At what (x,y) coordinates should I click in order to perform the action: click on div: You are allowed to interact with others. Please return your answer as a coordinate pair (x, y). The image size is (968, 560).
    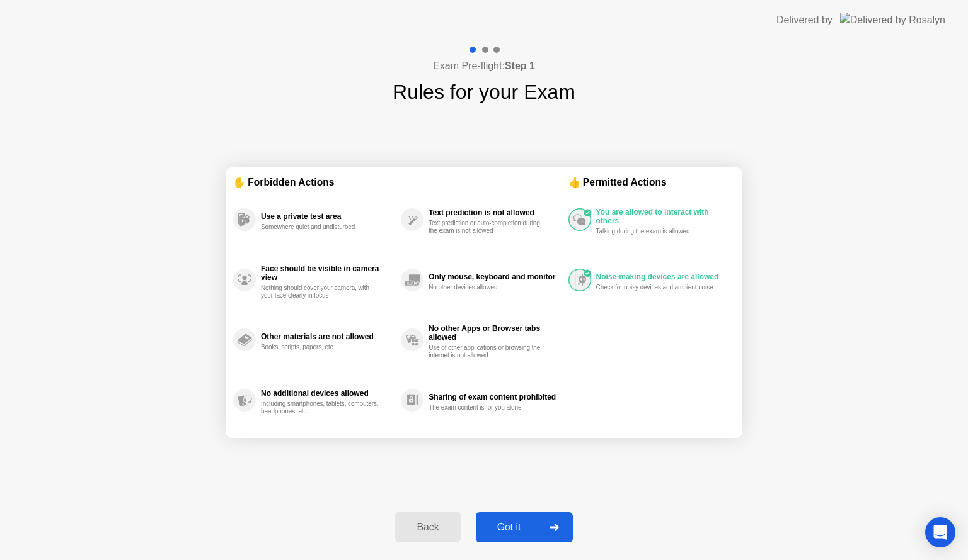
    Looking at the image, I should click on (662, 217).